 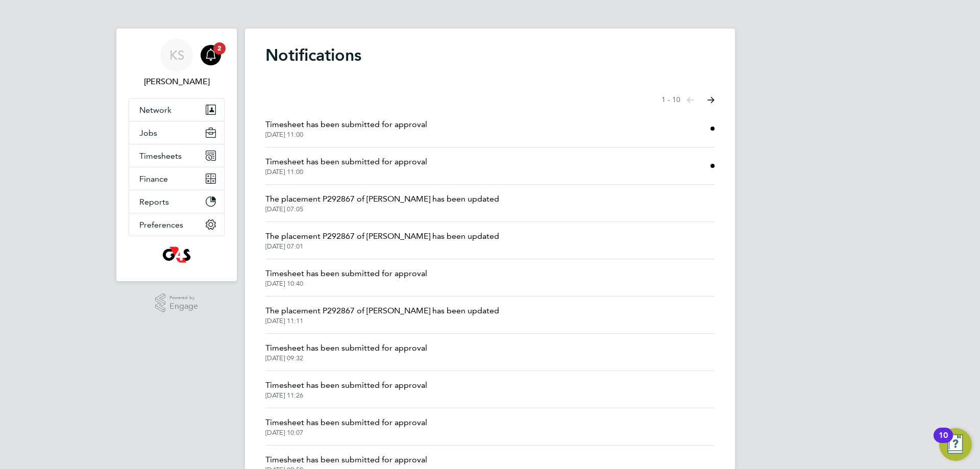 What do you see at coordinates (176, 201) in the screenshot?
I see `button: Reports` at bounding box center [176, 201].